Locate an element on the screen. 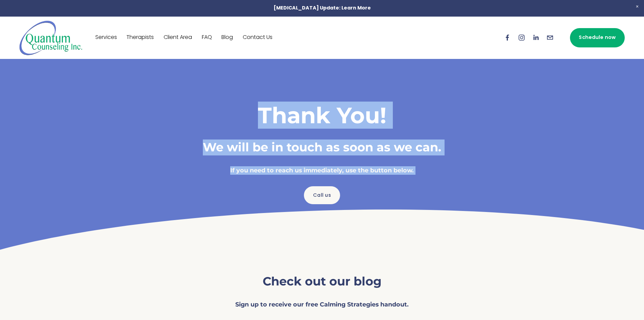 Image resolution: width=644 pixels, height=320 pixels. a: Instagram is located at coordinates (521, 38).